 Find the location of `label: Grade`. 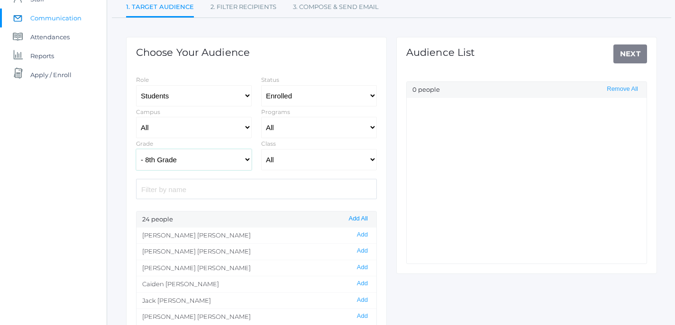

label: Grade is located at coordinates (144, 144).